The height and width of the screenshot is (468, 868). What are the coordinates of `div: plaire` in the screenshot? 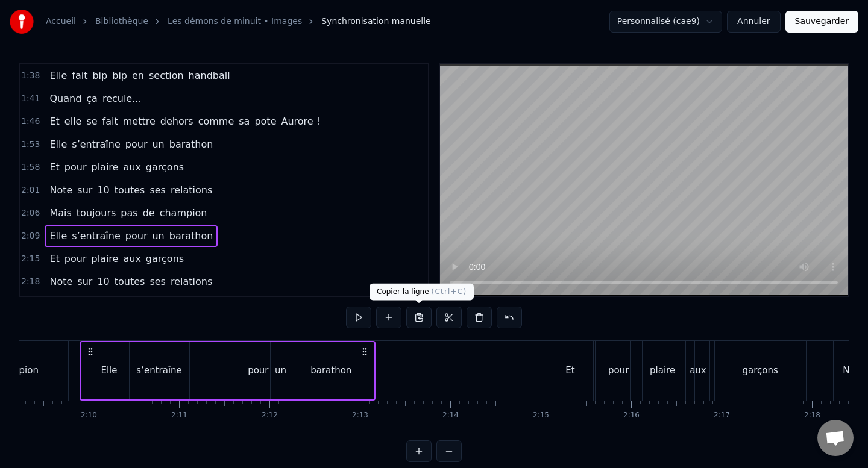 It's located at (662, 370).